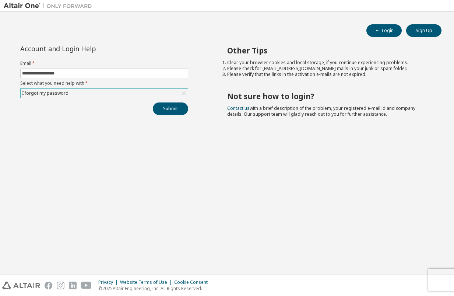 This screenshot has height=296, width=454. What do you see at coordinates (104, 63) in the screenshot?
I see `label: Email` at bounding box center [104, 63].